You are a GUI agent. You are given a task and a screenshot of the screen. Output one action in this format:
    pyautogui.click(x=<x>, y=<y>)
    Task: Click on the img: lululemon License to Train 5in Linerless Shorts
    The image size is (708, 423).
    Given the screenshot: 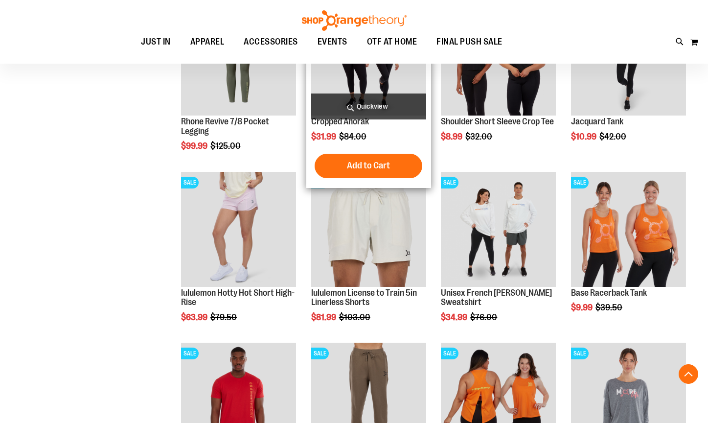 What is the action you would take?
    pyautogui.click(x=369, y=229)
    